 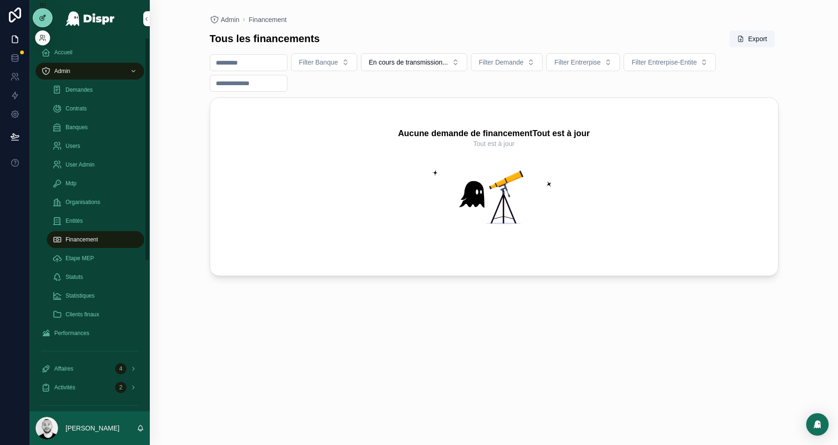 What do you see at coordinates (64, 369) in the screenshot?
I see `span: Affaires` at bounding box center [64, 369].